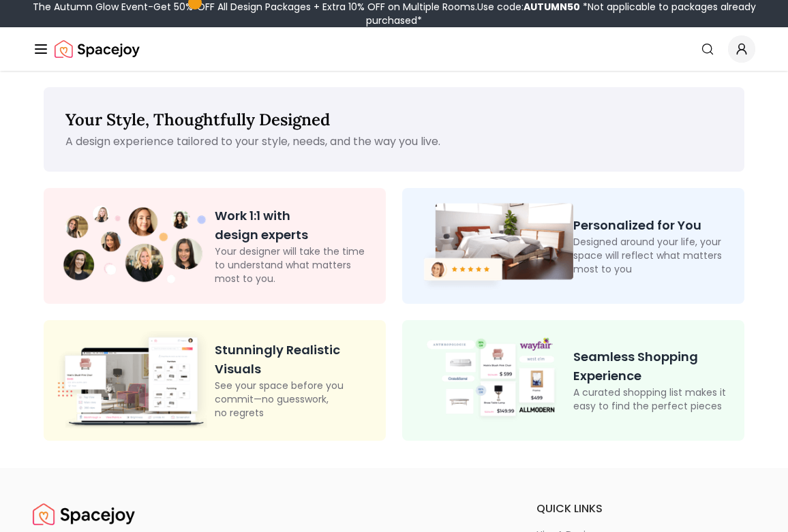 The width and height of the screenshot is (788, 532). I want to click on h6: quick links, so click(645, 509).